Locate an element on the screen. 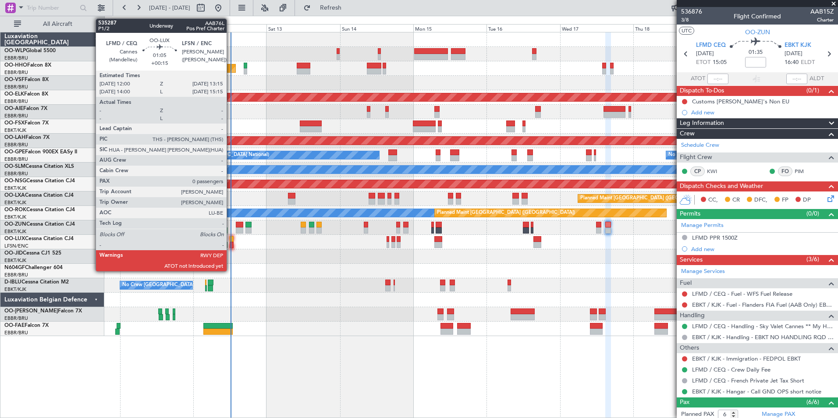 The image size is (838, 418). input: Trip Number is located at coordinates (52, 8).